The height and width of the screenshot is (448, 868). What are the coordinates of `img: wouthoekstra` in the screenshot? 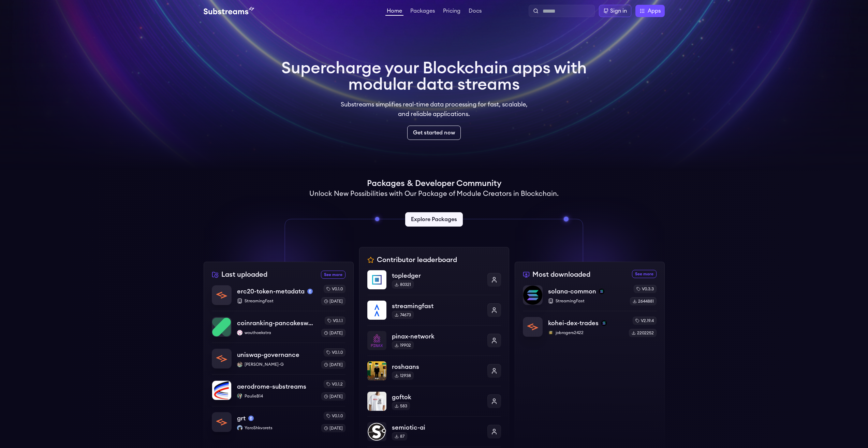 It's located at (239, 332).